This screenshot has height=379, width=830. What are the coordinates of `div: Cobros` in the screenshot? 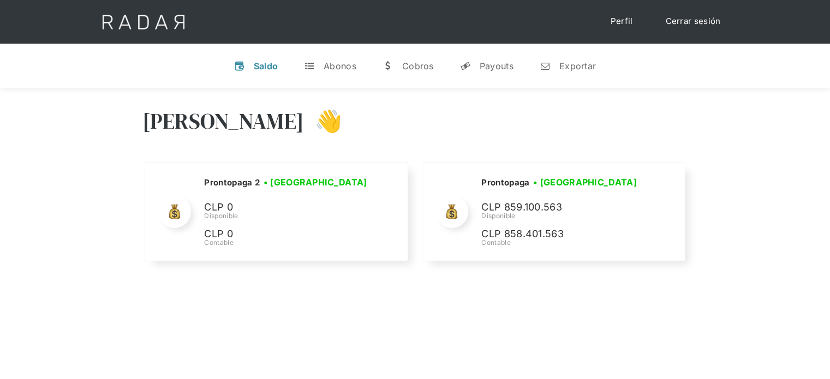 It's located at (418, 66).